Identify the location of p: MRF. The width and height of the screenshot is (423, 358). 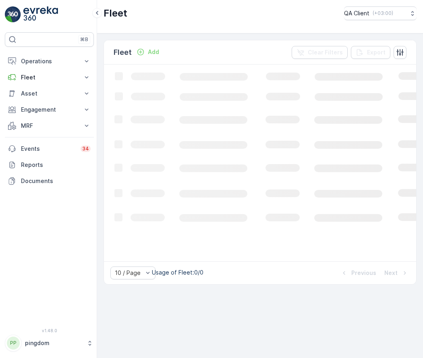
(49, 126).